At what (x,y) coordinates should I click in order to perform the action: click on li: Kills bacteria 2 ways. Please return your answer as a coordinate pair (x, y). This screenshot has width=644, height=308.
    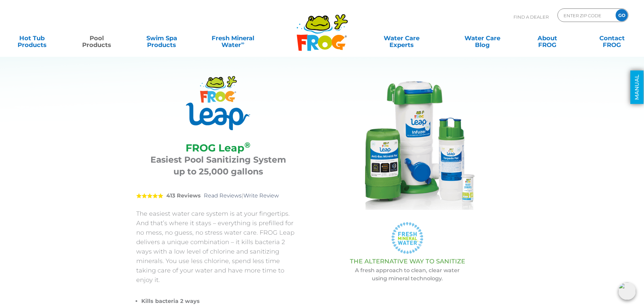
    Looking at the image, I should click on (221, 301).